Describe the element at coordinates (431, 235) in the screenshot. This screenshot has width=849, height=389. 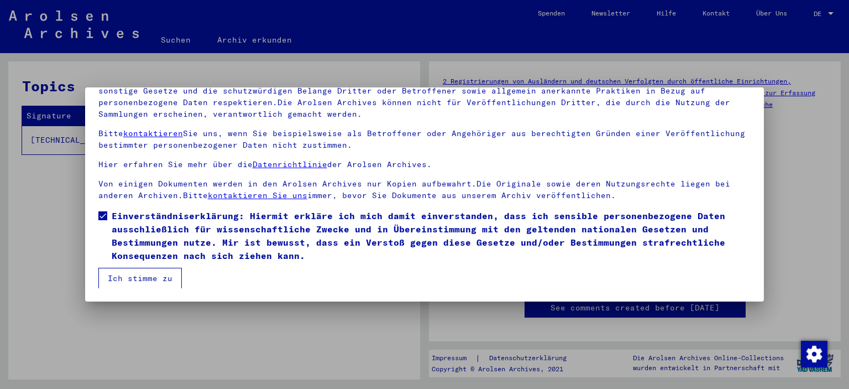
I see `span: Einverständniserklärung: Hiermit erkläre ich mich damit einverstanden, dass ich sensible personen...` at that location.